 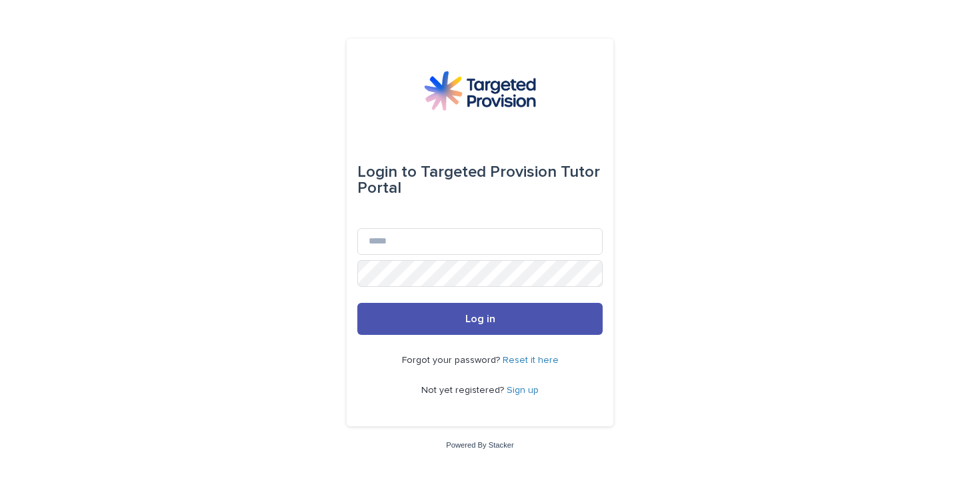 What do you see at coordinates (523, 390) in the screenshot?
I see `a: Sign up` at bounding box center [523, 390].